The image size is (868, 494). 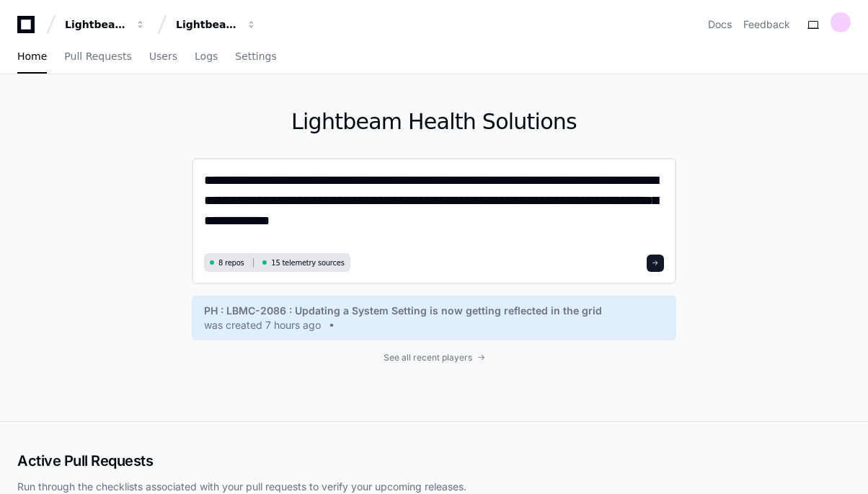 I want to click on h2: Active Pull Requests, so click(x=434, y=461).